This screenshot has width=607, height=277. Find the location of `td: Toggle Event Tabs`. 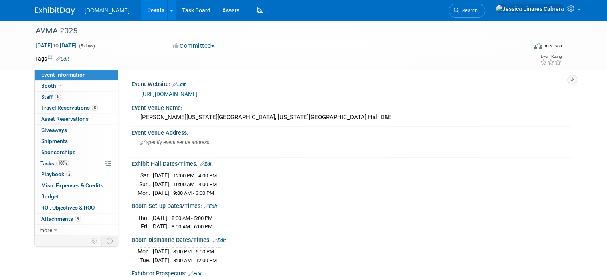

td: Toggle Event Tabs is located at coordinates (110, 241).